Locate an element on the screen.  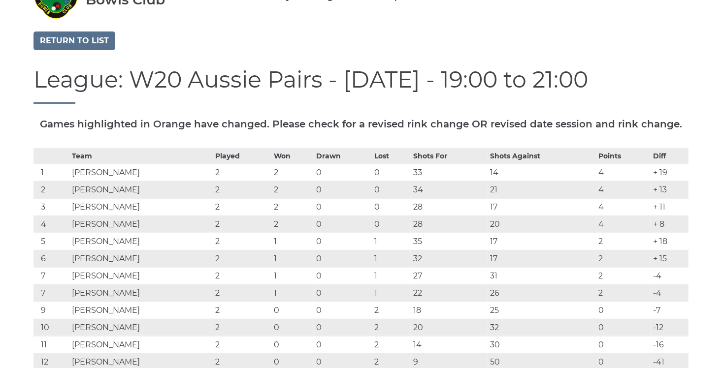
th: Shots For is located at coordinates (449, 156).